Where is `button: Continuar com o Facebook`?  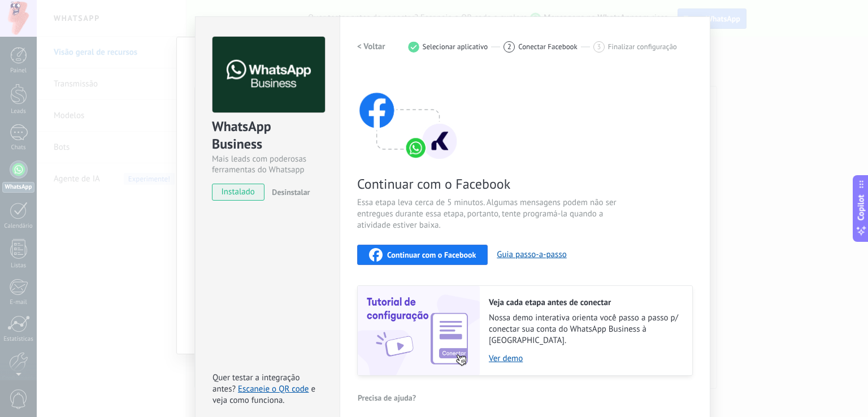 button: Continuar com o Facebook is located at coordinates (422, 255).